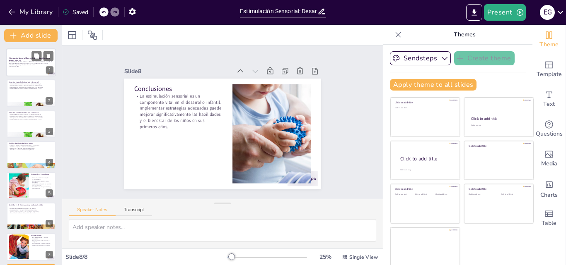 This screenshot has height=265, width=566. What do you see at coordinates (42, 245) in the screenshot?
I see `p: Fomenta la comunicación no verbal.` at bounding box center [42, 245].